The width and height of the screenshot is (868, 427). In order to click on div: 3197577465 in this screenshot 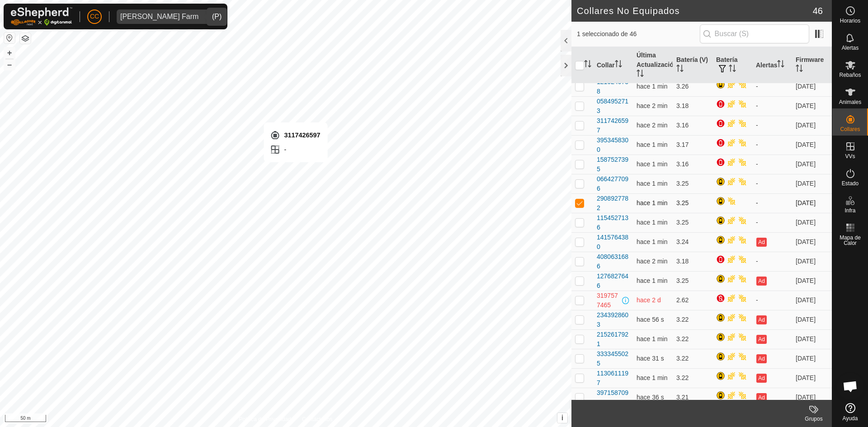, I will do `click(609, 300)`.